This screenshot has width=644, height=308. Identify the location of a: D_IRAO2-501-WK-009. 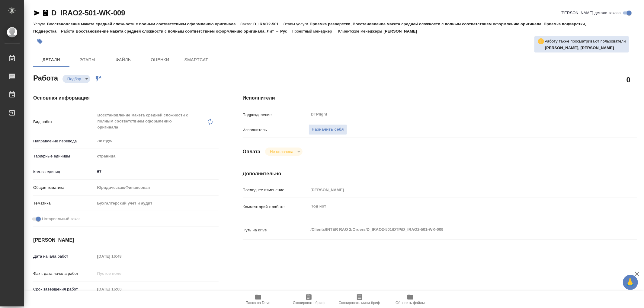
(88, 12).